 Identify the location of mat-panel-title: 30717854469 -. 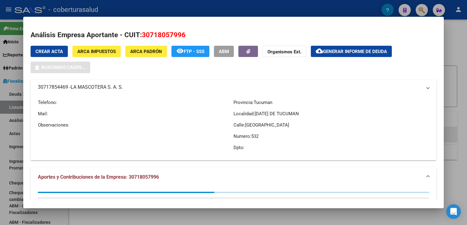
(229, 87).